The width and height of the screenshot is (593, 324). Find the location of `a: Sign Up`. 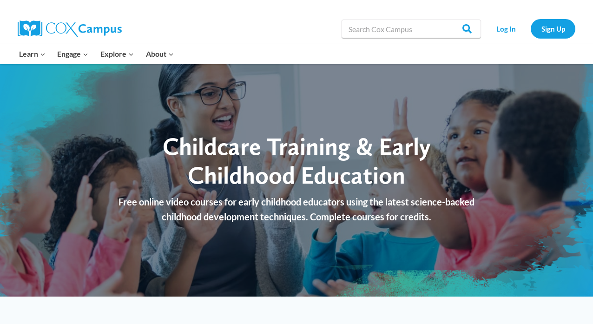

a: Sign Up is located at coordinates (553, 28).